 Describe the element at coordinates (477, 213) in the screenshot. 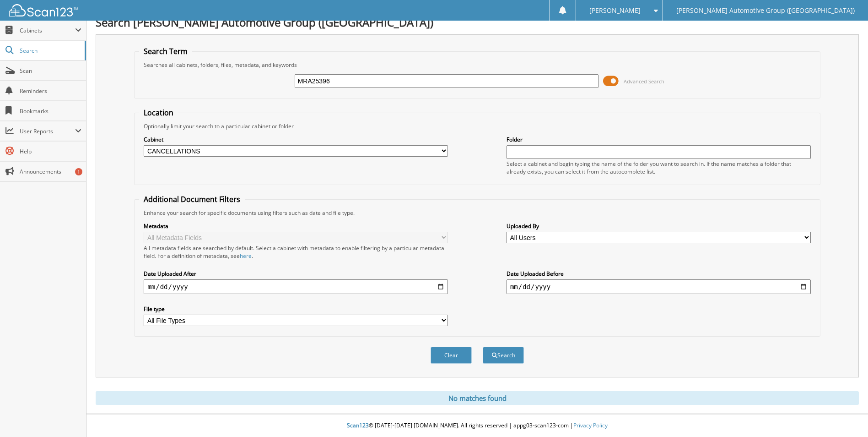

I see `div: Enhance your search for specific documents using filters such as date and file type.` at that location.